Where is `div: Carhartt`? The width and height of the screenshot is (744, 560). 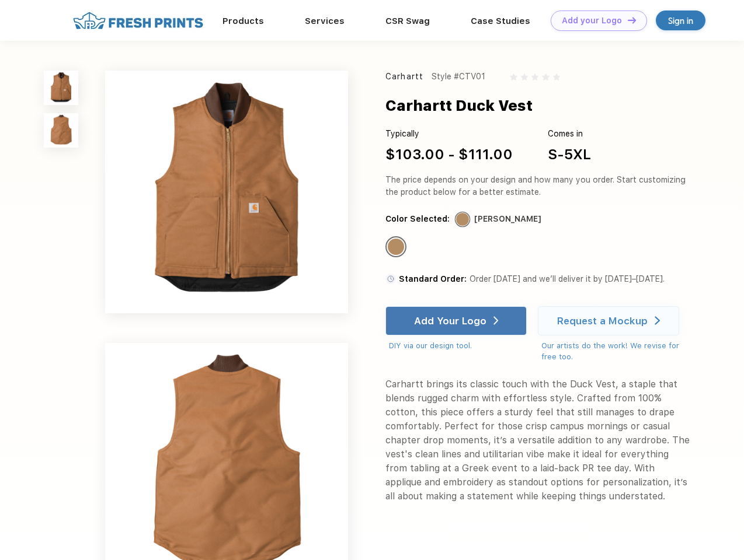
div: Carhartt is located at coordinates (404, 76).